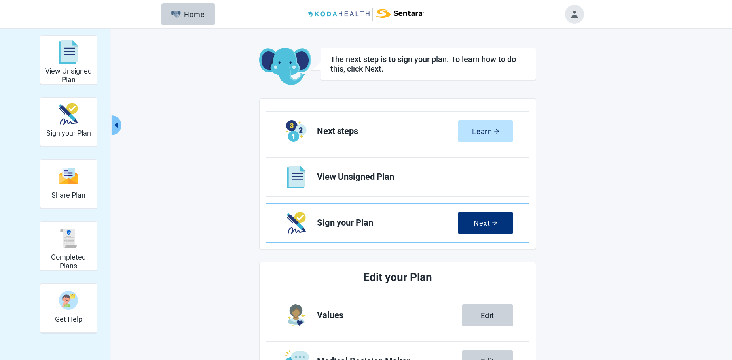  I want to click on div: Learn, so click(485, 131).